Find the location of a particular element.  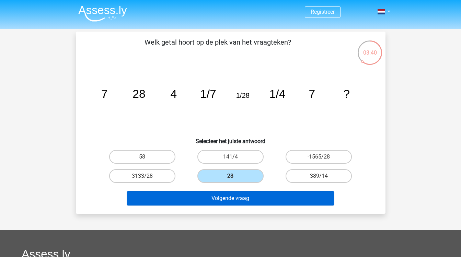

div: 03:40 is located at coordinates (370, 48).